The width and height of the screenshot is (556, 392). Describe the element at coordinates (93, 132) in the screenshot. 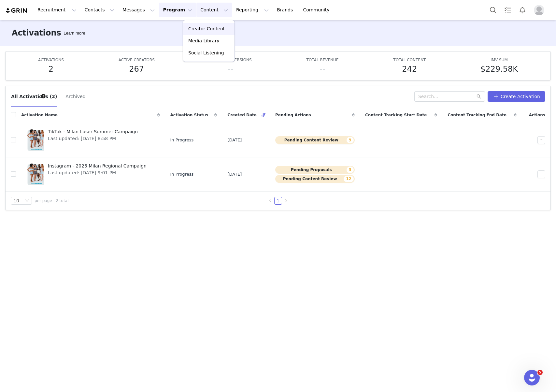

I see `span: TikTok - Milan Laser Summer Campaign` at that location.